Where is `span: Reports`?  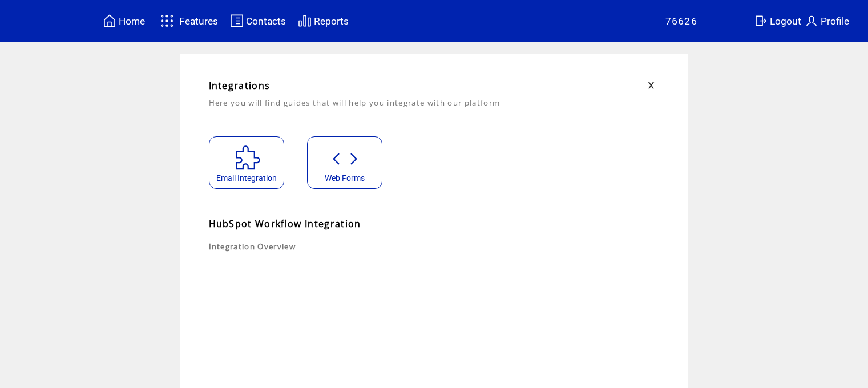
span: Reports is located at coordinates (331, 21).